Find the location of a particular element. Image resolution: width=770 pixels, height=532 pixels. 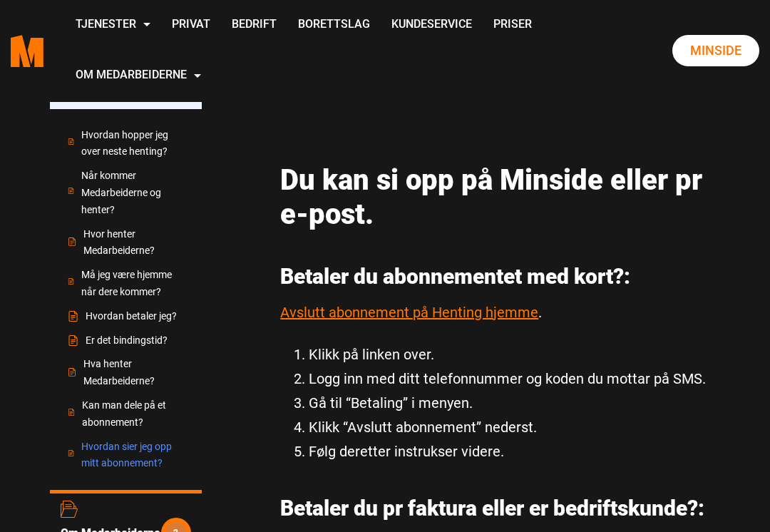

a: Er det bindingstid? is located at coordinates (125, 341).